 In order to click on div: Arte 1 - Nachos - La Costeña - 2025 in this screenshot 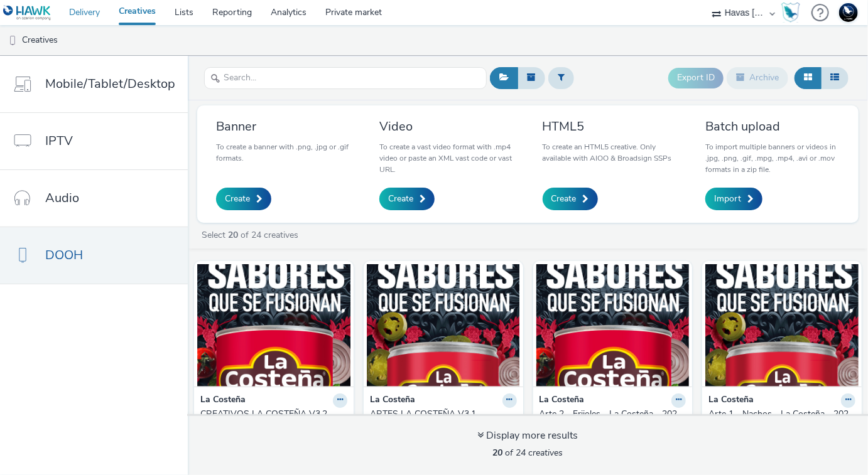, I will do `click(780, 421)`.